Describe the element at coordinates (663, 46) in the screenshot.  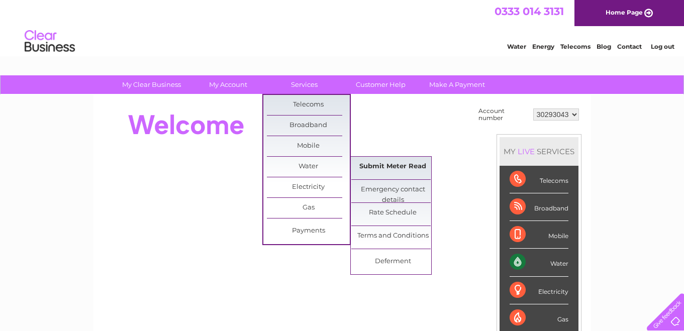
I see `a: Log out` at that location.